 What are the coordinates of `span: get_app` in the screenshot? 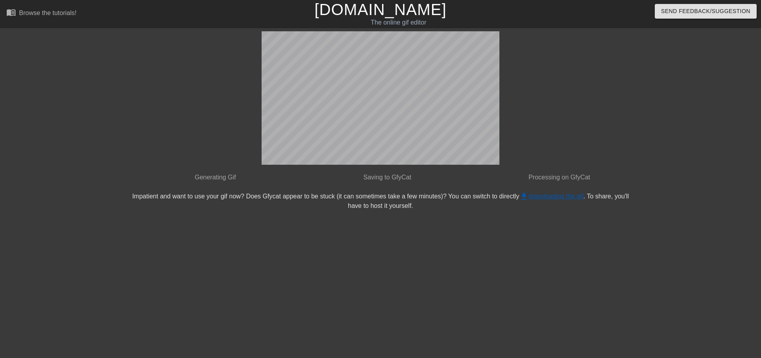 It's located at (524, 196).